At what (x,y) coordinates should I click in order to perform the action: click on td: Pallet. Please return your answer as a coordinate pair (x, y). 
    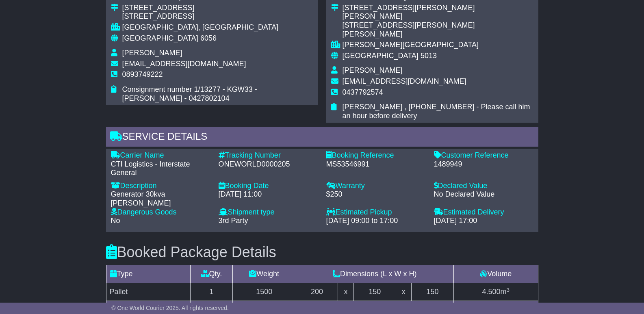
    Looking at the image, I should click on (148, 292).